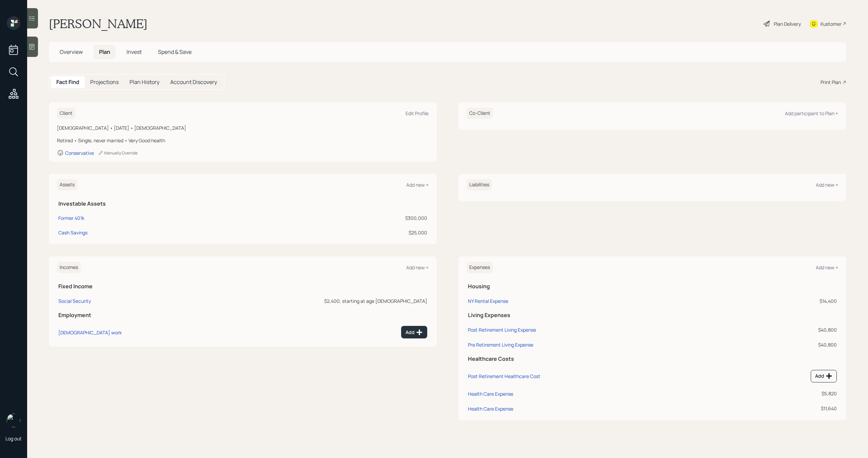 This screenshot has width=868, height=458. What do you see at coordinates (787, 408) in the screenshot?
I see `div: $11,640` at bounding box center [787, 408].